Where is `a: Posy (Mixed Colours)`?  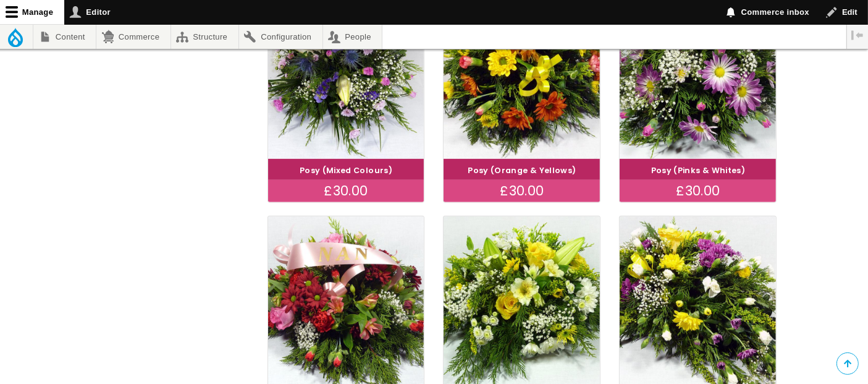
a: Posy (Mixed Colours) is located at coordinates (346, 170).